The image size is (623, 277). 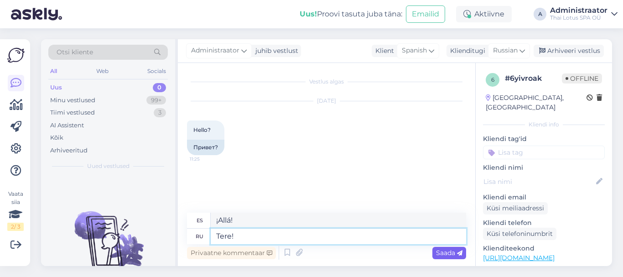 I want to click on div: Administraator, so click(x=579, y=10).